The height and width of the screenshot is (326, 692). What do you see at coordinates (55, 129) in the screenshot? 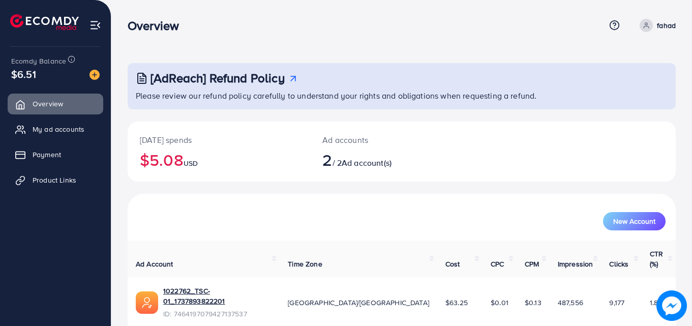
I see `a: My ad accounts` at bounding box center [55, 129].